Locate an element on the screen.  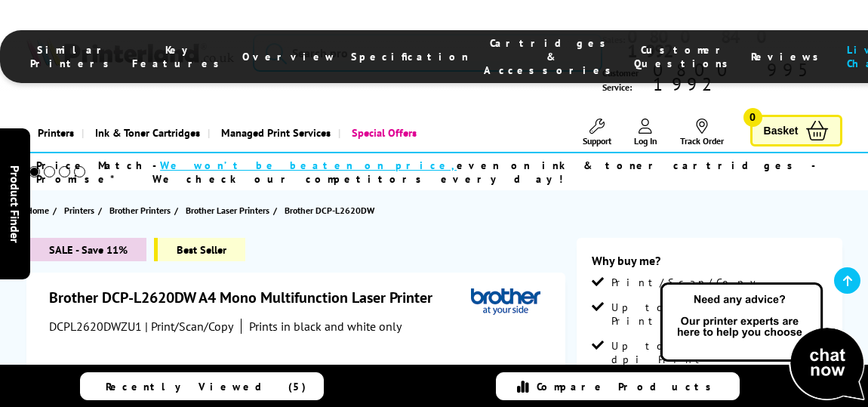
div: - even on ink & toner cartridges - We check our competitors every day! is located at coordinates (489, 172).